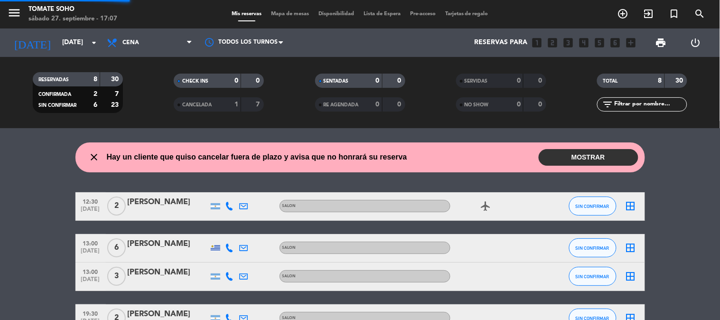 This screenshot has height=320, width=720. Describe the element at coordinates (195, 81) in the screenshot. I see `span: CHECK INS` at that location.